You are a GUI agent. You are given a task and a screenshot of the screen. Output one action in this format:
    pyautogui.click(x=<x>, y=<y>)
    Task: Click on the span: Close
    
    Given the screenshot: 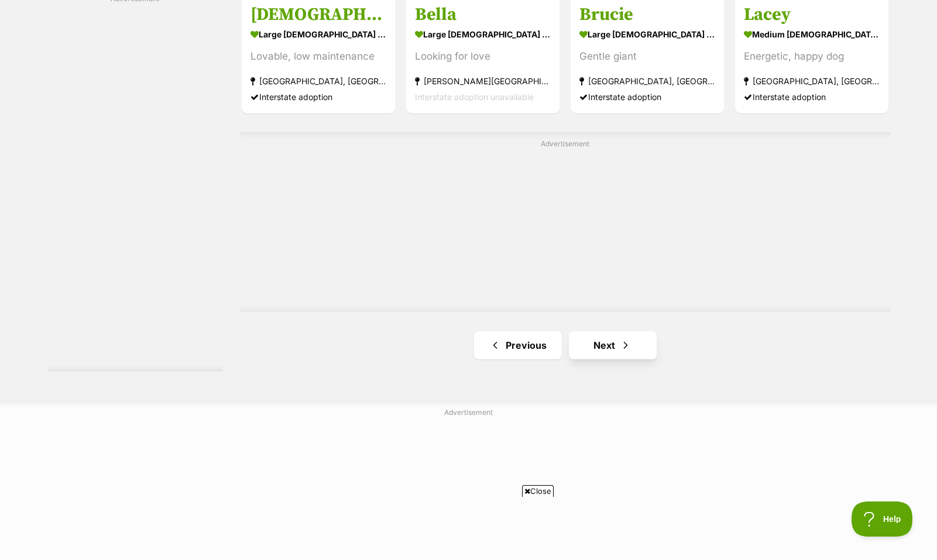 What is the action you would take?
    pyautogui.click(x=538, y=491)
    